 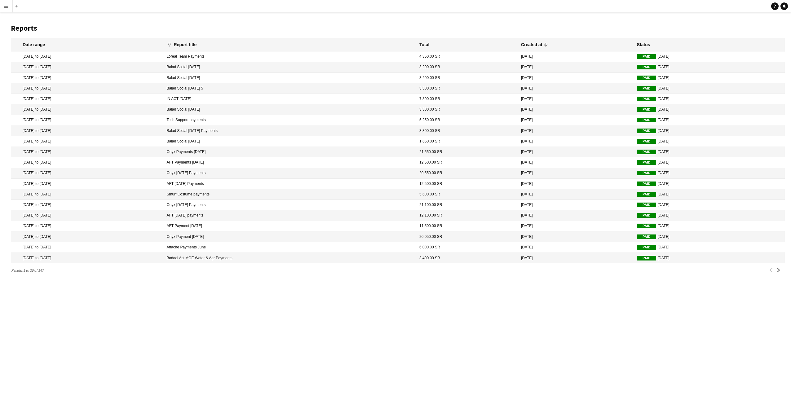 I want to click on mat-cell: 1 650.00 SR, so click(x=467, y=142).